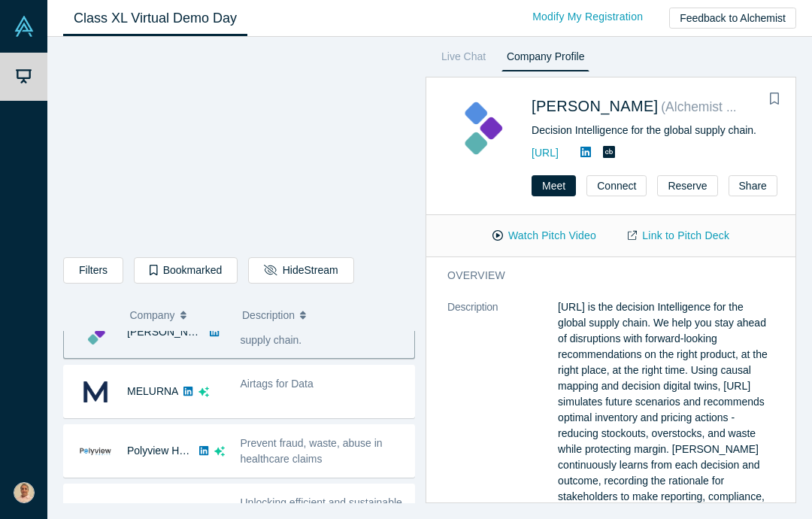 The width and height of the screenshot is (812, 519). What do you see at coordinates (463, 60) in the screenshot?
I see `a: Live Chat` at bounding box center [463, 60].